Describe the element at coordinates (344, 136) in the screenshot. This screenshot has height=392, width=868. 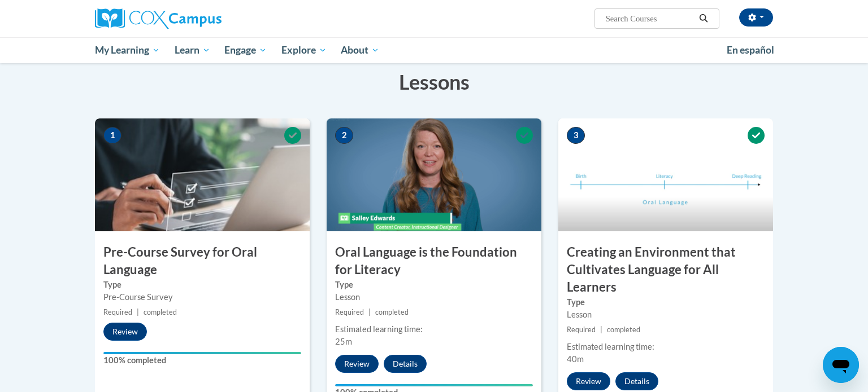
I see `span: 2` at that location.